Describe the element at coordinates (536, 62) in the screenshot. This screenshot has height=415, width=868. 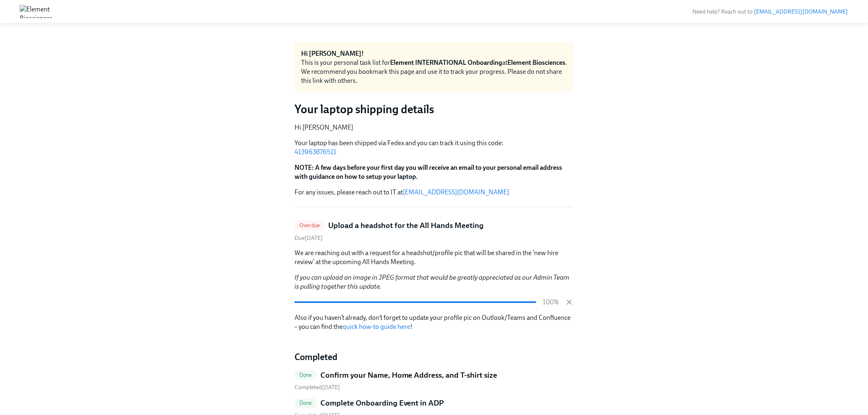
I see `strong: Element Biosciences` at that location.